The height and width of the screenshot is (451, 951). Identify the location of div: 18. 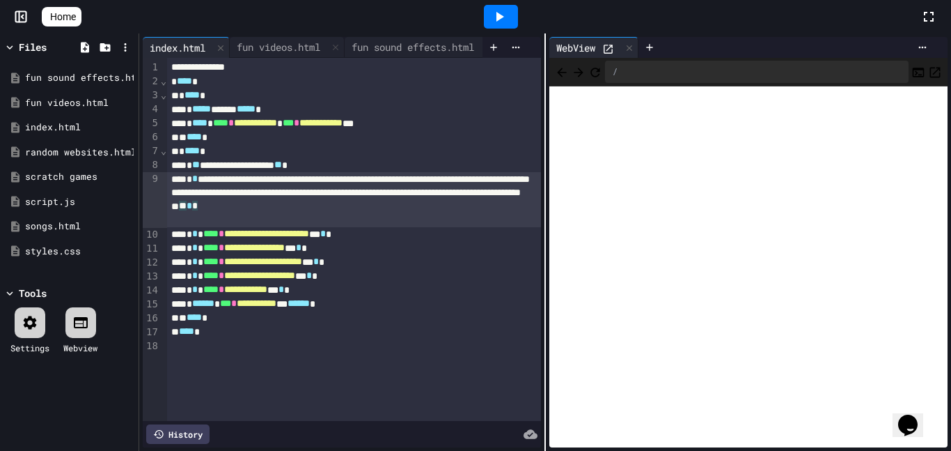
(151, 346).